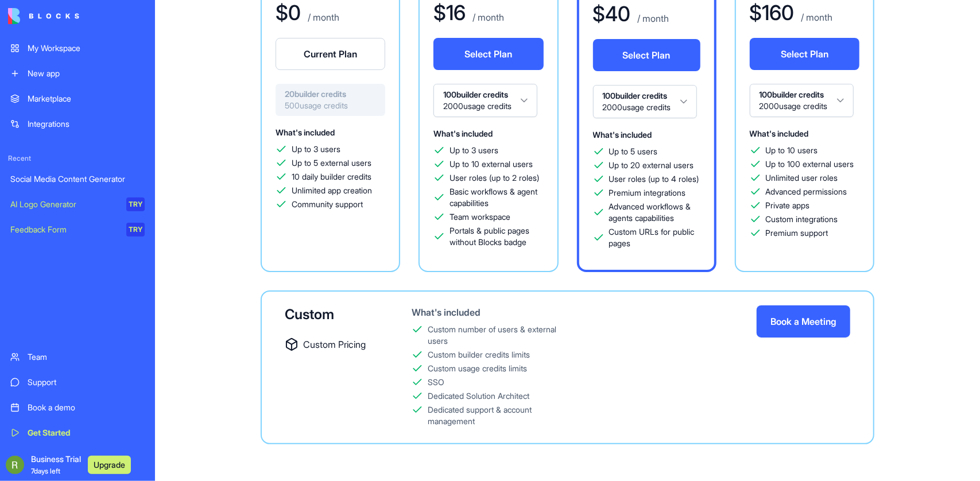  What do you see at coordinates (792, 150) in the screenshot?
I see `span: Up to 10 users` at bounding box center [792, 150].